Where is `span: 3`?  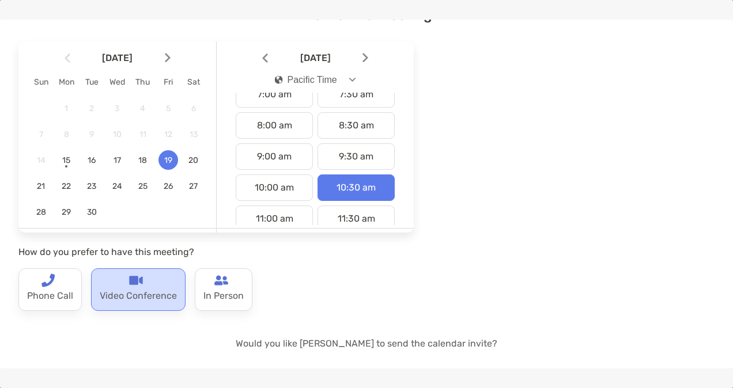 span: 3 is located at coordinates (117, 108).